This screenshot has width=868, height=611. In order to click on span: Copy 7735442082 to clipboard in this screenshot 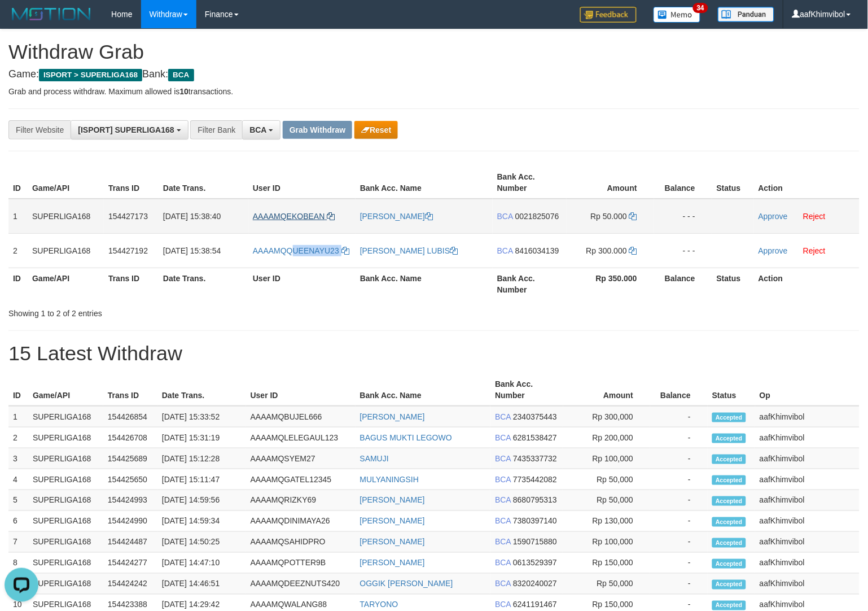, I will do `click(535, 479)`.